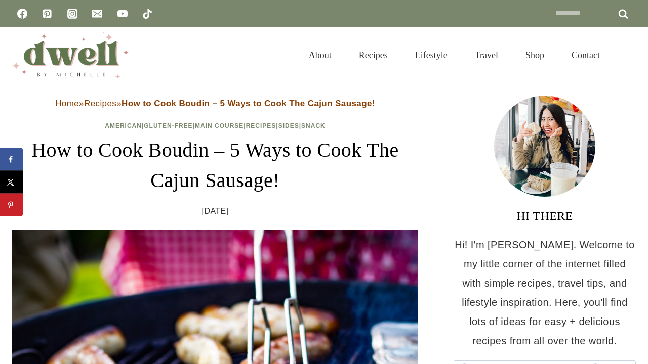  Describe the element at coordinates (320, 55) in the screenshot. I see `a: About` at that location.